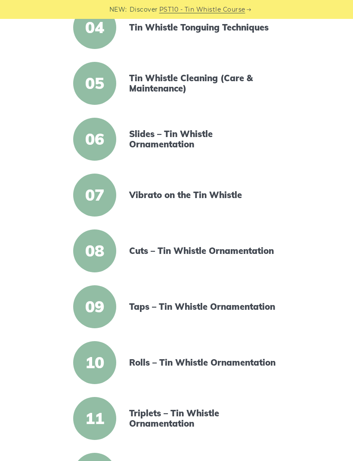 The height and width of the screenshot is (461, 353). What do you see at coordinates (95, 419) in the screenshot?
I see `span: 11` at bounding box center [95, 419].